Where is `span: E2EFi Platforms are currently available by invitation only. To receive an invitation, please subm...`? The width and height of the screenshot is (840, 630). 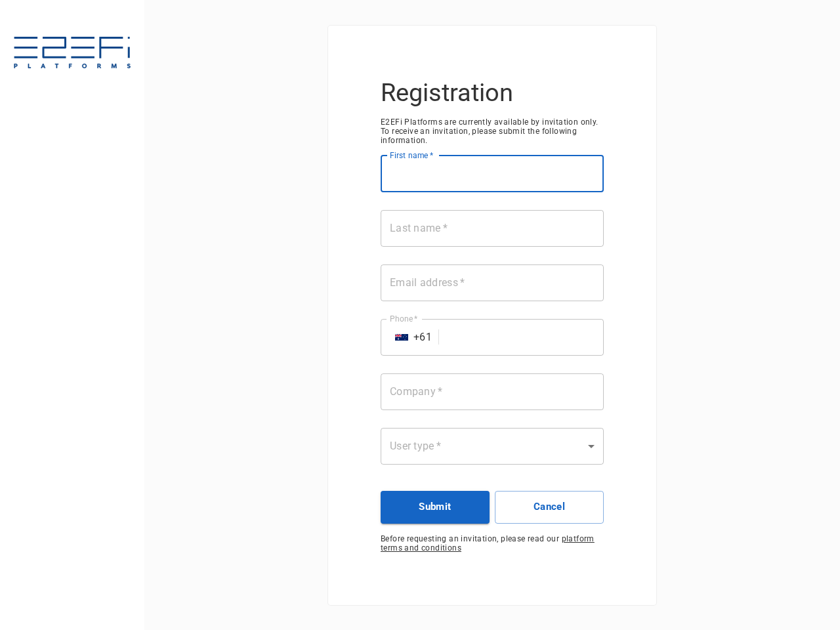 span: E2EFi Platforms are currently available by invitation only. To receive an invitation, please subm... is located at coordinates (492, 131).